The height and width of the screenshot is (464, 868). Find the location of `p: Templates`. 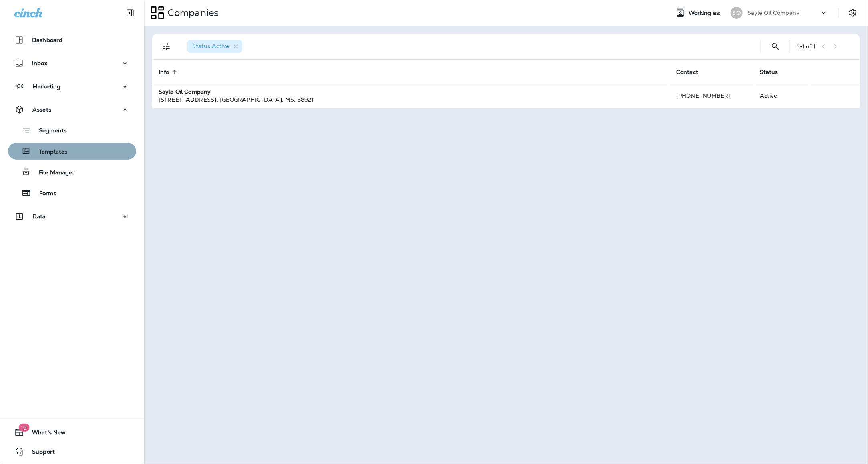

p: Templates is located at coordinates (49, 152).